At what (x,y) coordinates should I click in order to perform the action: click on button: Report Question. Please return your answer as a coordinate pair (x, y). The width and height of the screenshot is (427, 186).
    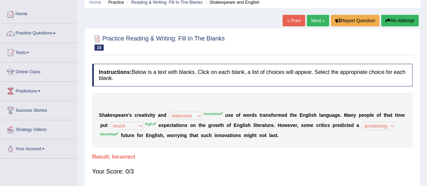
    Looking at the image, I should click on (355, 21).